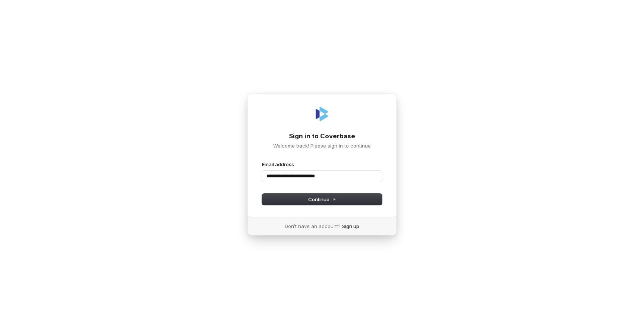  Describe the element at coordinates (322, 146) in the screenshot. I see `p: Welcome back! Please sign in to continue` at that location.